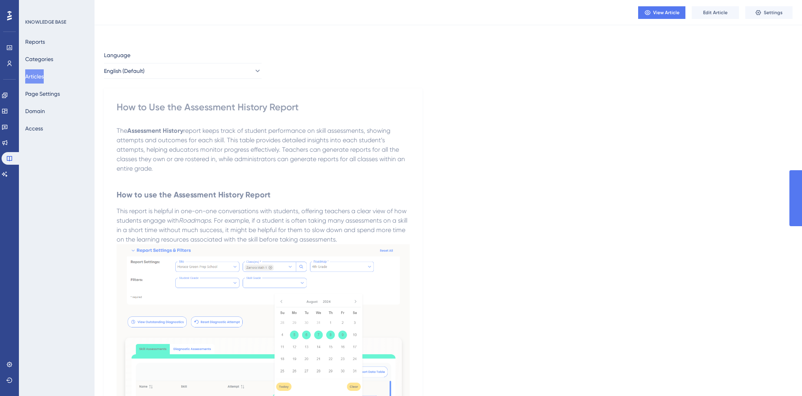  Describe the element at coordinates (662, 13) in the screenshot. I see `button: View Article` at that location.